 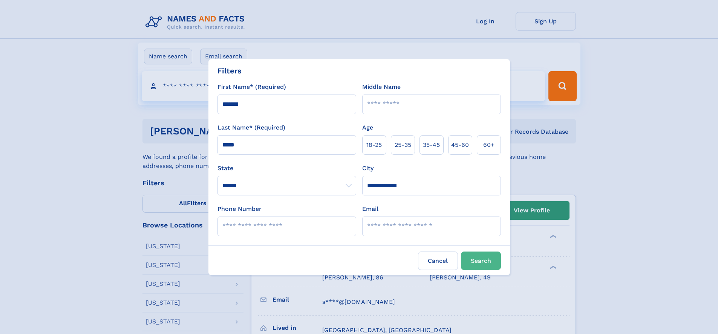 I want to click on label: City, so click(x=368, y=168).